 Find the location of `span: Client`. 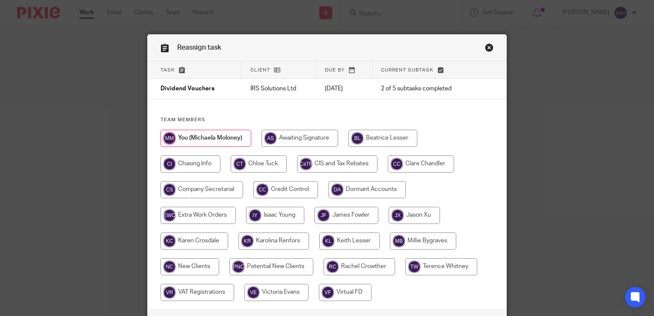

span: Client is located at coordinates (260, 70).